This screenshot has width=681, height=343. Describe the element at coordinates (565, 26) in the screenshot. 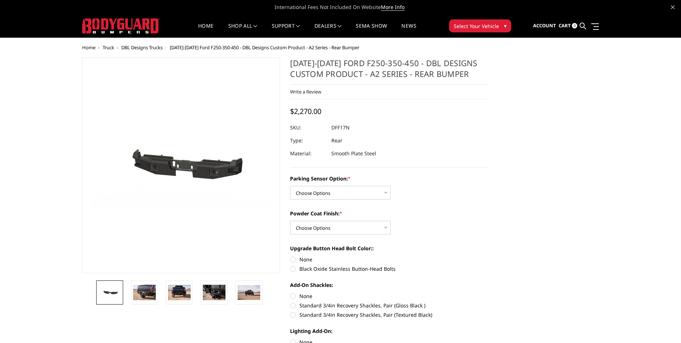

I see `span: Cart` at that location.